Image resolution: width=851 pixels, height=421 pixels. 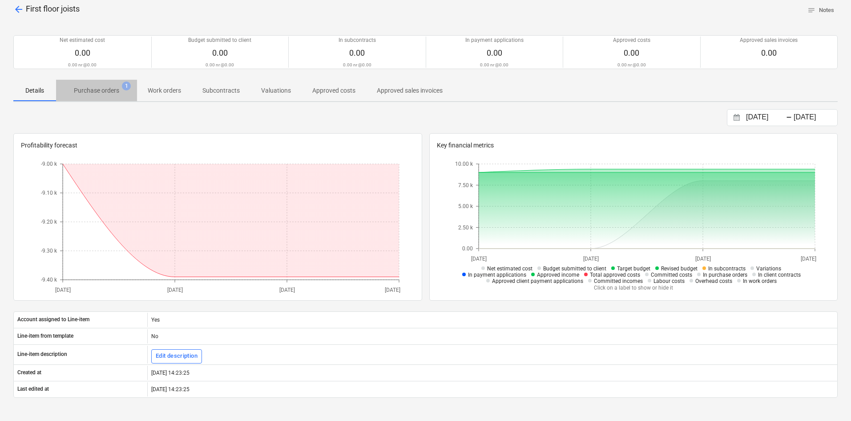 What do you see at coordinates (679, 268) in the screenshot?
I see `span: Revised budget` at bounding box center [679, 268].